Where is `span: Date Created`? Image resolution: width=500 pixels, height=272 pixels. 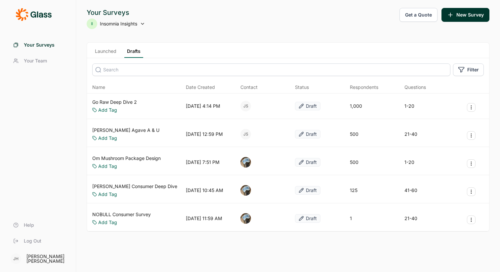
span: Date Created is located at coordinates (201, 87).